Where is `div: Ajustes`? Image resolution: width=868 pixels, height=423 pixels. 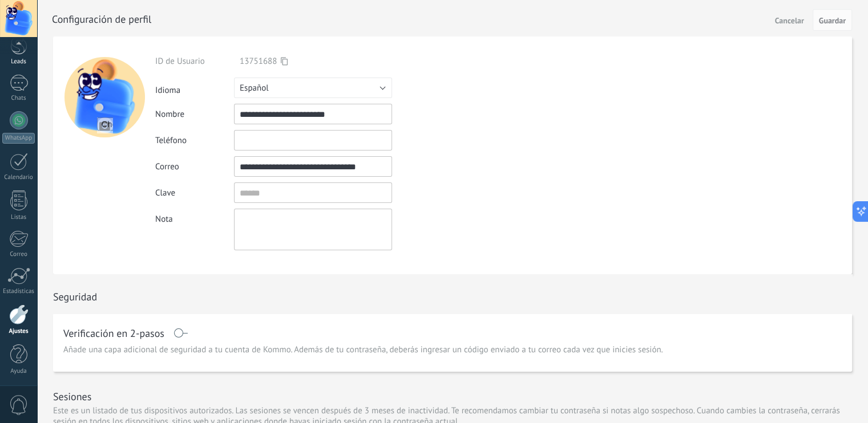 div: Ajustes is located at coordinates (19, 332).